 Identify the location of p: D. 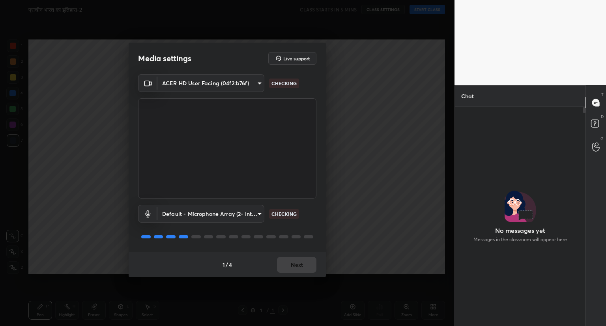
(602, 116).